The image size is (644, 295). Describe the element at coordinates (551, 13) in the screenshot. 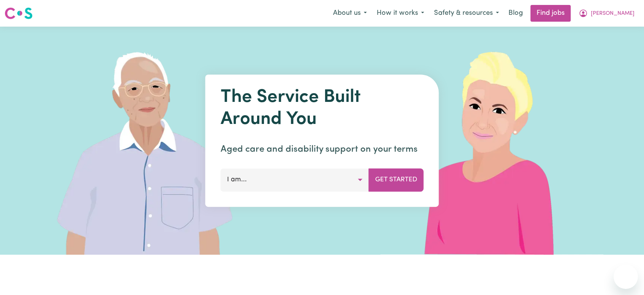

I see `a: Find jobs` at that location.